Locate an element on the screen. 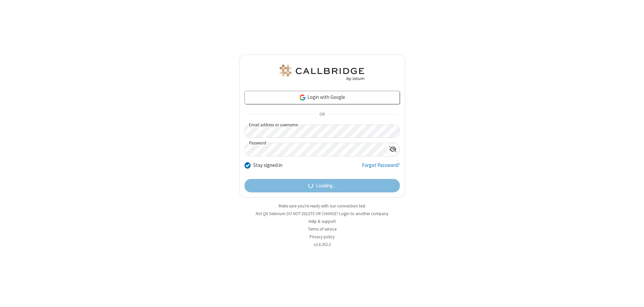 This screenshot has width=644, height=307. li: v2.6.352.3 is located at coordinates (322, 244).